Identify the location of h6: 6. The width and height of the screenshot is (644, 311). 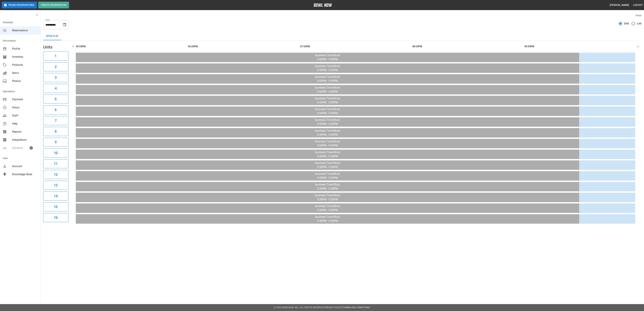
(56, 110).